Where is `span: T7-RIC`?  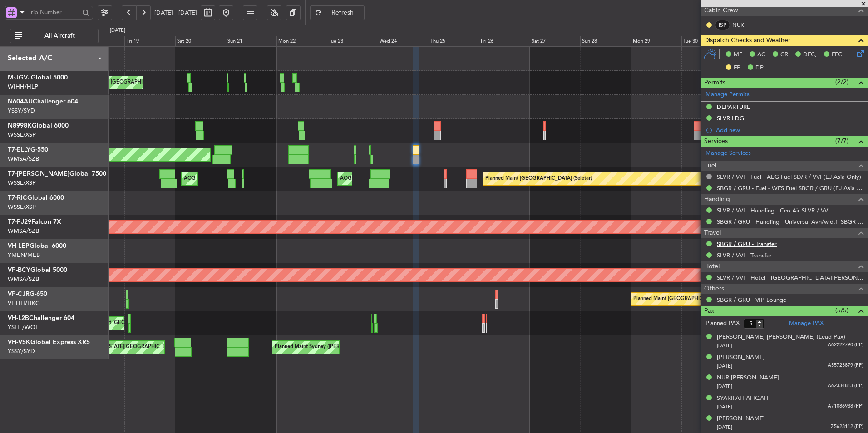 span: T7-RIC is located at coordinates (17, 198).